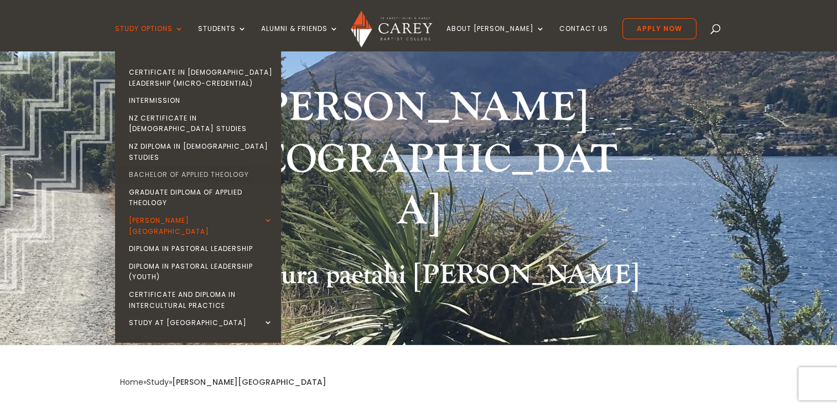  Describe the element at coordinates (158, 382) in the screenshot. I see `a: Study` at that location.